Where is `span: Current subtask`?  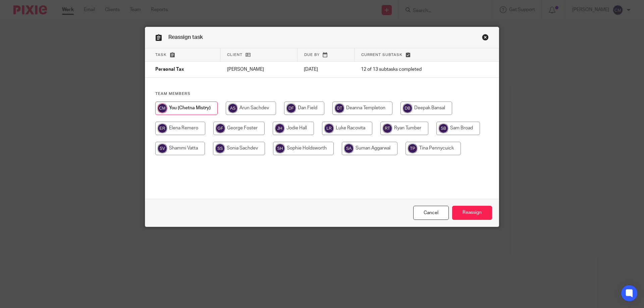 span: Current subtask is located at coordinates (381, 55).